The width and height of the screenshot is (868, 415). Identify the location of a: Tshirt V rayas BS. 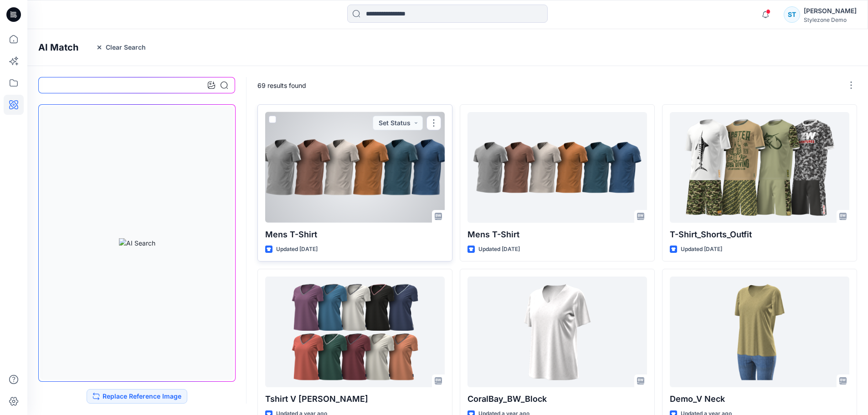
(355, 331).